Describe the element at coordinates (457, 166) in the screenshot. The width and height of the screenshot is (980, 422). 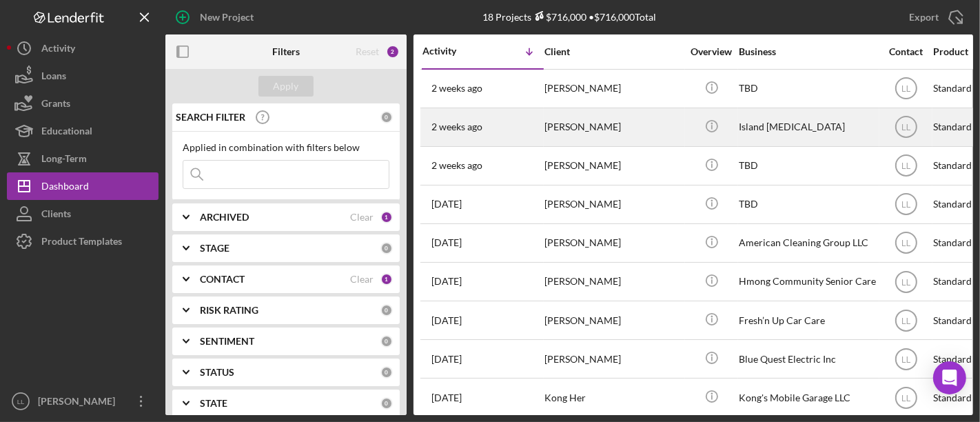
I see `time: 2025-09-13 19:45` at that location.